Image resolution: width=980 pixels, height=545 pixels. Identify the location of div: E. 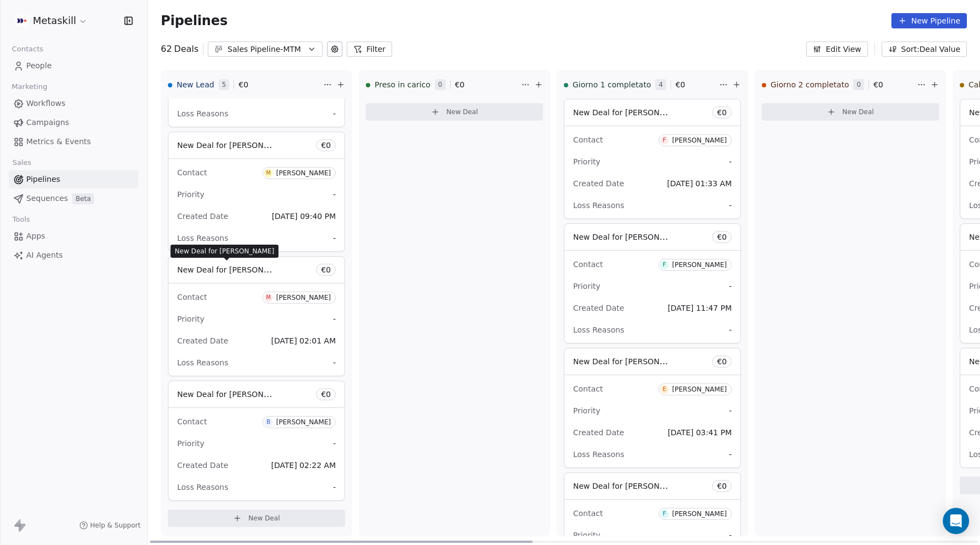
(664, 389).